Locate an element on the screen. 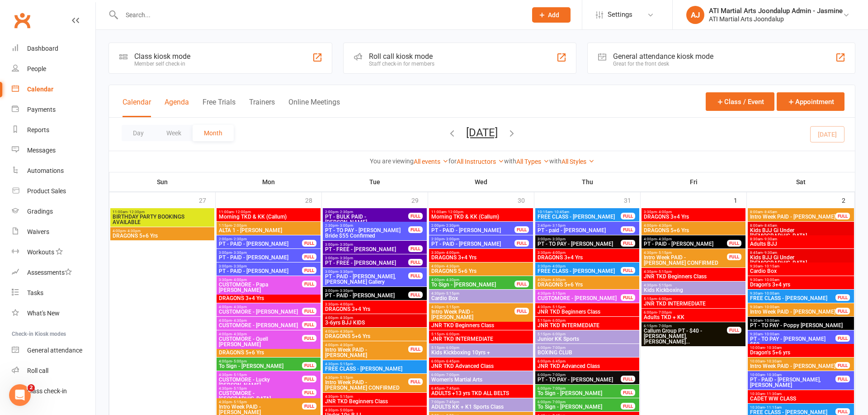 The width and height of the screenshot is (868, 415). div: Workouts is located at coordinates (41, 252).